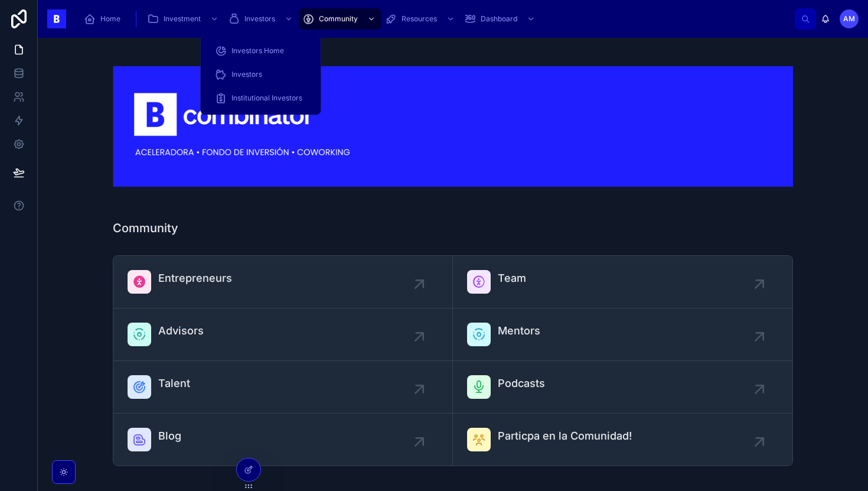 The height and width of the screenshot is (491, 868). Describe the element at coordinates (622, 335) in the screenshot. I see `a: Mentors` at that location.